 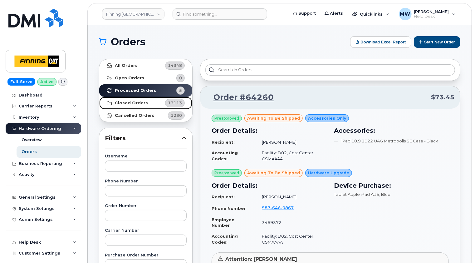 I want to click on label: Purchase Order Number, so click(x=146, y=255).